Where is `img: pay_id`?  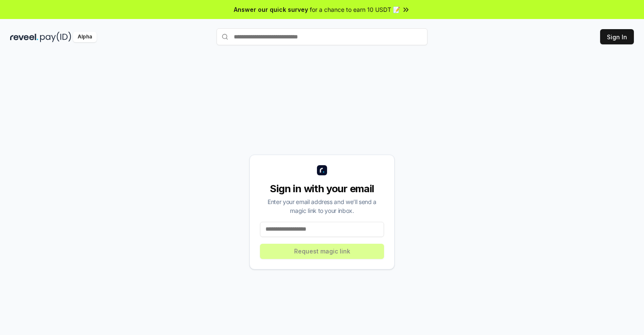 img: pay_id is located at coordinates (56, 37).